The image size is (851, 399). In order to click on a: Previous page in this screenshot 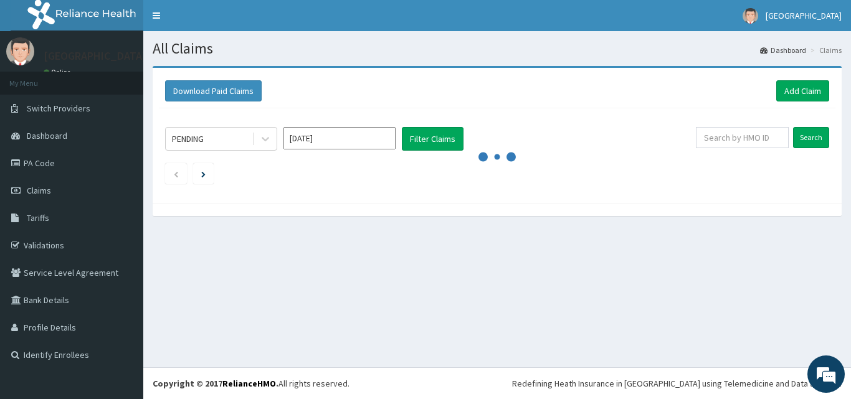, I will do `click(176, 174)`.